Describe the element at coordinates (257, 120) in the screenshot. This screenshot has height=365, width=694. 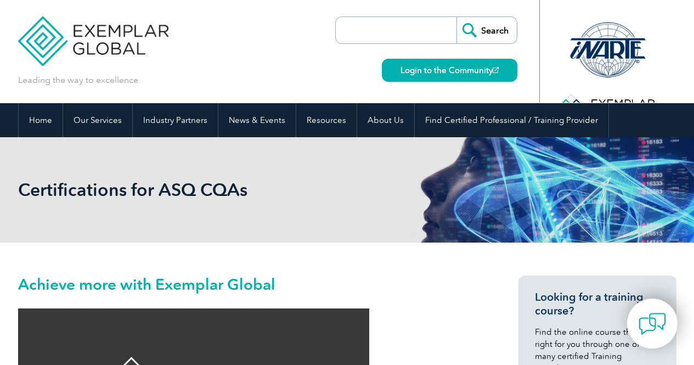
I see `a: News & Events` at that location.